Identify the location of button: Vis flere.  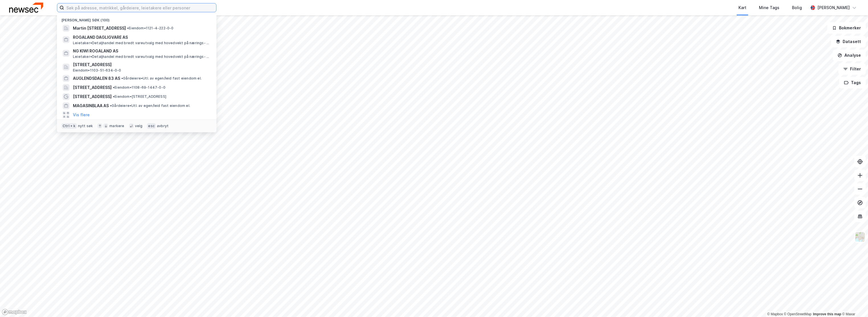
(81, 115).